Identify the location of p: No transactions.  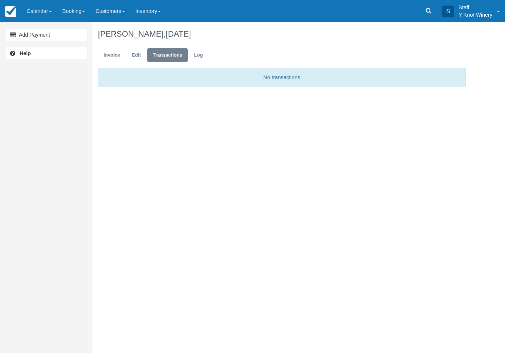
(282, 77).